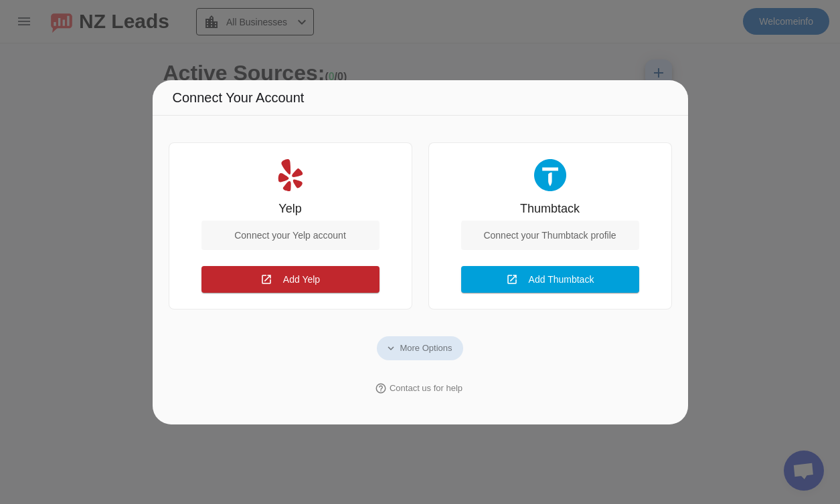 This screenshot has width=840, height=504. What do you see at coordinates (420, 348) in the screenshot?
I see `button: More Options` at bounding box center [420, 348].